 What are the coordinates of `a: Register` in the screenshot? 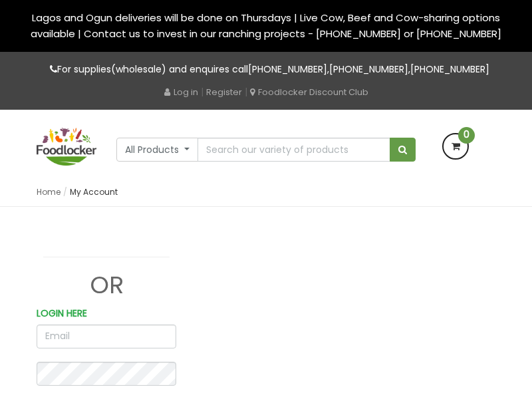 It's located at (224, 91).